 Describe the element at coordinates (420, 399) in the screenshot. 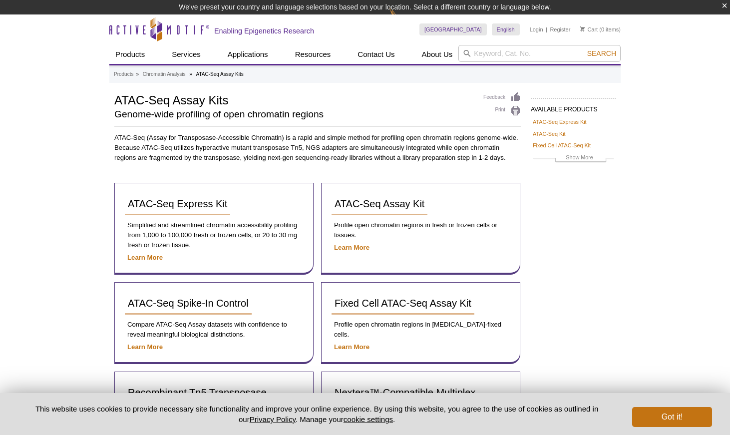

I see `a: Nextera™-Compatible Multiplex Primers` at that location.